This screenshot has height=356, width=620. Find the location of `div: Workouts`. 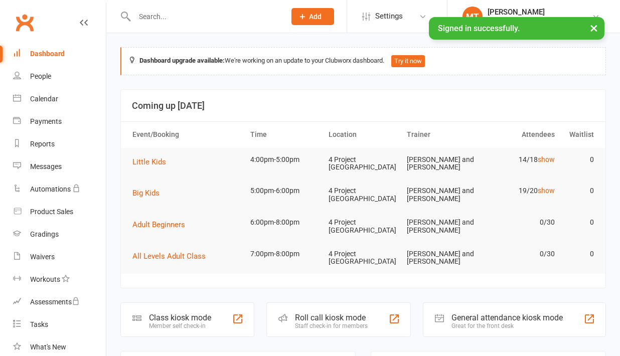

div: Workouts is located at coordinates (45, 279).